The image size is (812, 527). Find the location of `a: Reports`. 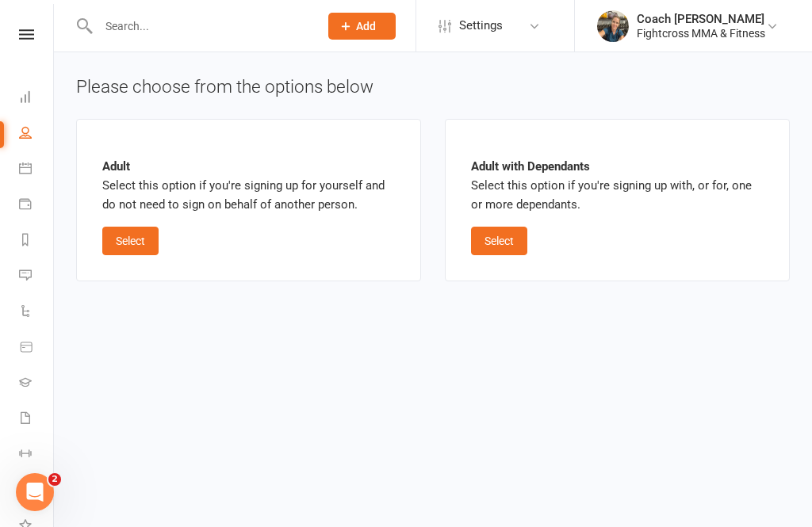

a: Reports is located at coordinates (36, 241).